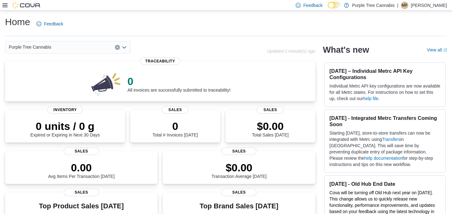  I want to click on button: Clear input, so click(117, 47).